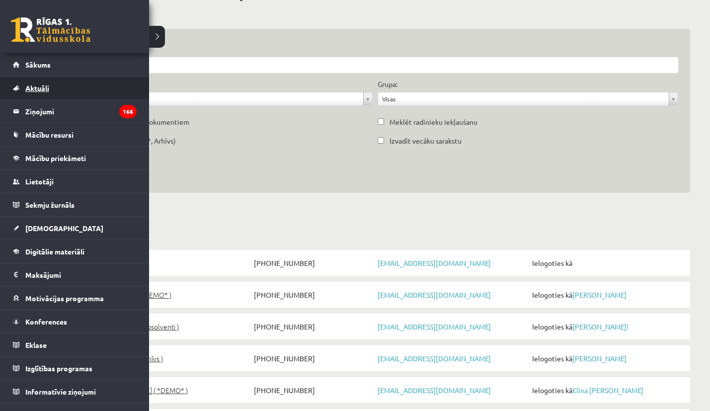 The image size is (710, 411). I want to click on a: Sākums, so click(75, 65).